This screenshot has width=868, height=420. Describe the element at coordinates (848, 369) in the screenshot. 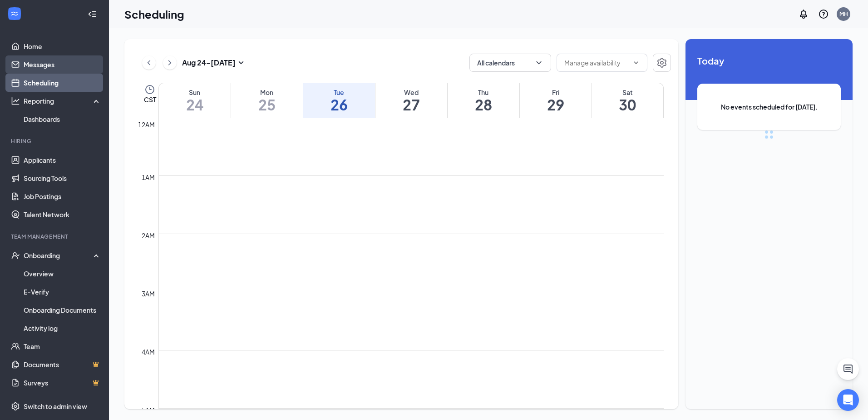

I see `svg: ChatActive` at that location.